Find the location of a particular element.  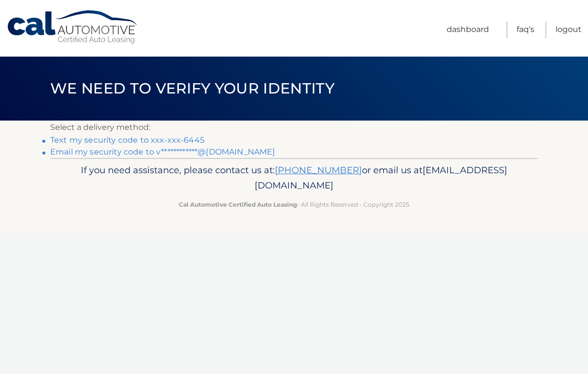

a: Text my security code to xxx-xxx-6445 is located at coordinates (127, 140).